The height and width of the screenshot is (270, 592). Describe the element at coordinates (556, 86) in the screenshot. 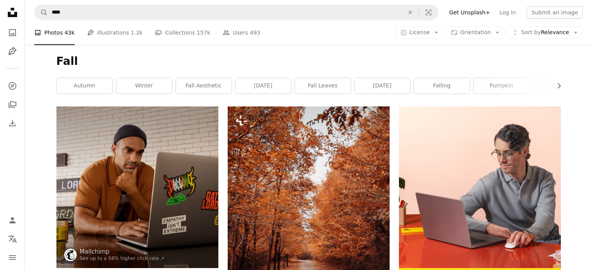

I see `button: scroll list to the right` at that location.